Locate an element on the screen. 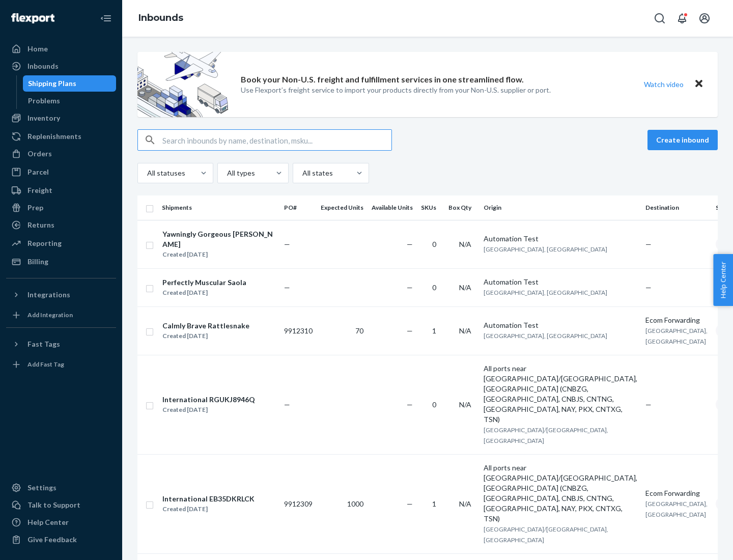  div: Give Feedback is located at coordinates (52, 540).